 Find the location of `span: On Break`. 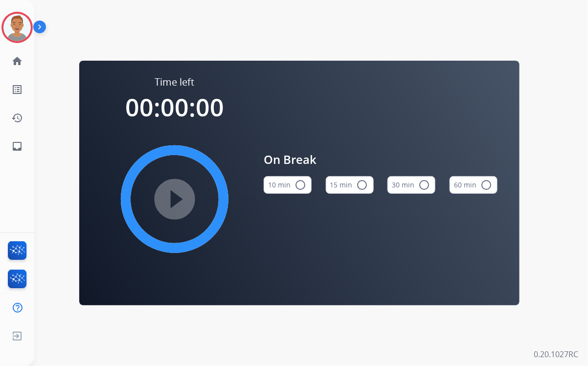

span: On Break is located at coordinates (381, 160).